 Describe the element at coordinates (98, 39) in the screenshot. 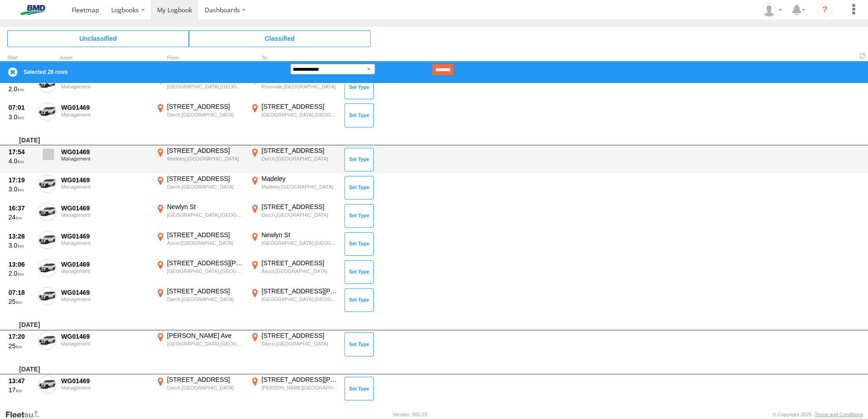

I see `span: Click to view Unclassified Trips` at that location.